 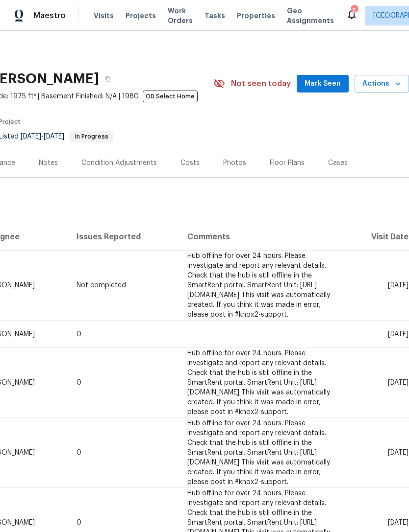 What do you see at coordinates (190, 163) in the screenshot?
I see `div: Costs` at bounding box center [190, 163].